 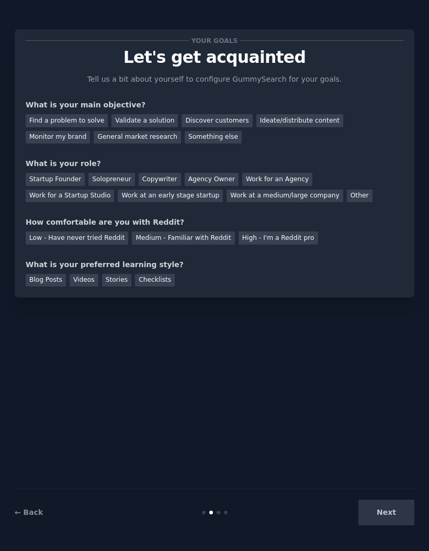 What do you see at coordinates (77, 238) in the screenshot?
I see `div: Low - Have never tried Reddit` at bounding box center [77, 238].